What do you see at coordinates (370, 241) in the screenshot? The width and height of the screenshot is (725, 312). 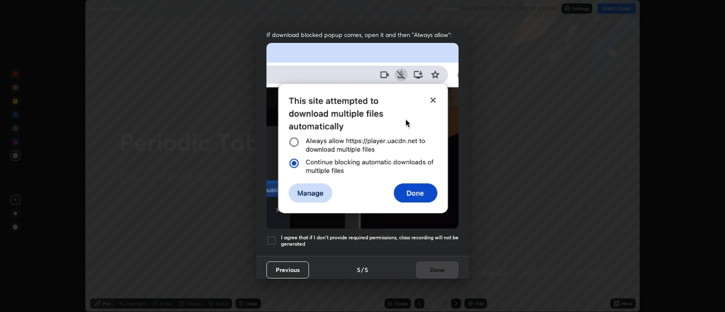 I see `h5: I agree that if I don't provide required permissions, class recording will not be generated` at bounding box center [370, 241].